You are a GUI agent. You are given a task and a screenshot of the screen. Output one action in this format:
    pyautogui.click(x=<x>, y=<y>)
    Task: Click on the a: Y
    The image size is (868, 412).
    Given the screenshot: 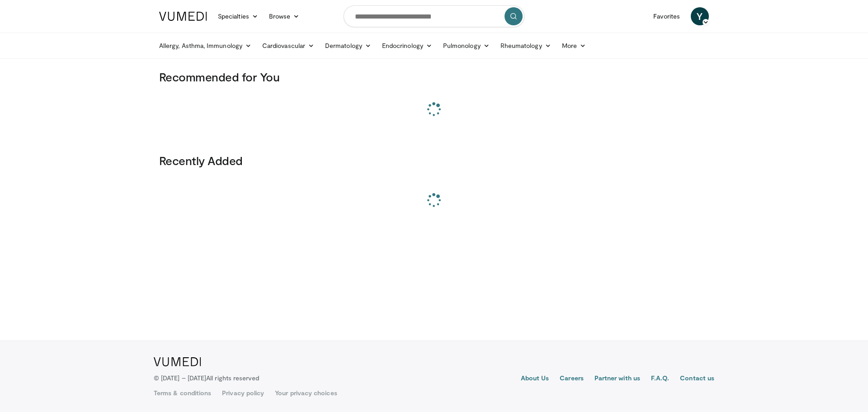 What is the action you would take?
    pyautogui.click(x=700, y=16)
    